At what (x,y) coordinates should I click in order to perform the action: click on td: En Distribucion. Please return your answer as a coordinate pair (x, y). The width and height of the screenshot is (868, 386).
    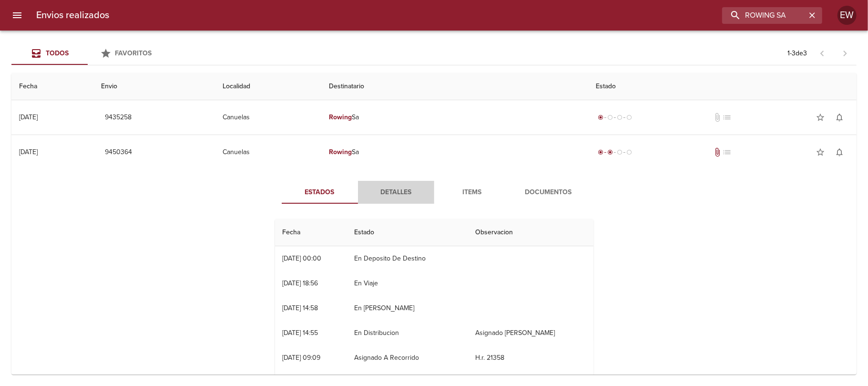
    Looking at the image, I should click on (407, 333).